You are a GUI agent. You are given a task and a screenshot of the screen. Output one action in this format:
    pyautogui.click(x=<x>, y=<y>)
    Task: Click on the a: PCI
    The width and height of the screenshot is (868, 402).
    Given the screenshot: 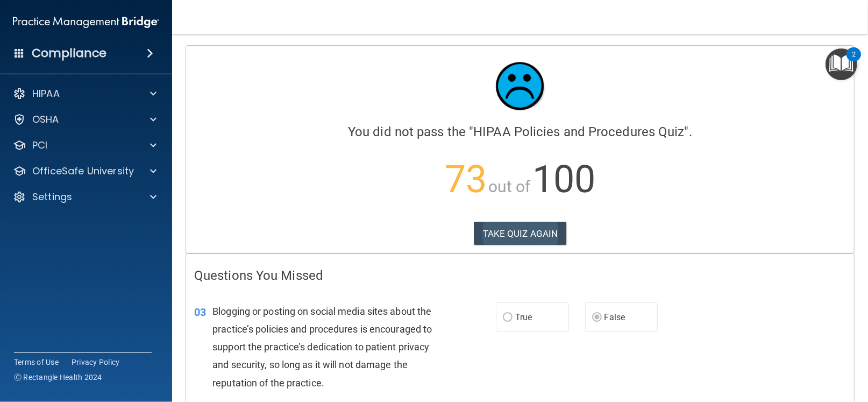 What is the action you would take?
    pyautogui.click(x=84, y=145)
    